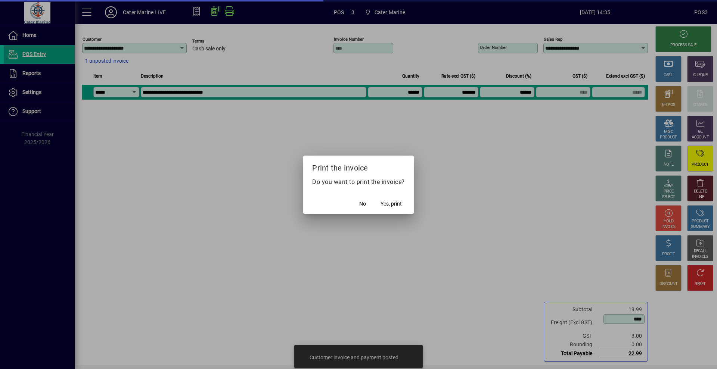  I want to click on span: Yes, print, so click(391, 204).